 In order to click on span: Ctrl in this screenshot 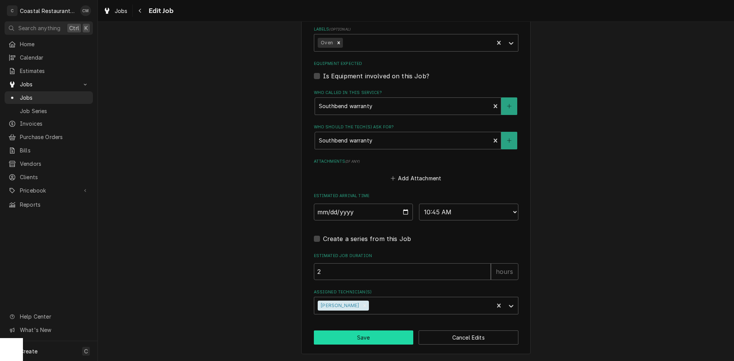, I will do `click(74, 28)`.